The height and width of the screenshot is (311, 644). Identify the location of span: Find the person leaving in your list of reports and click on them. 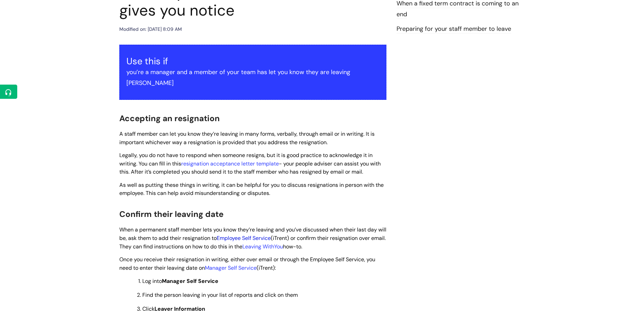
(220, 295).